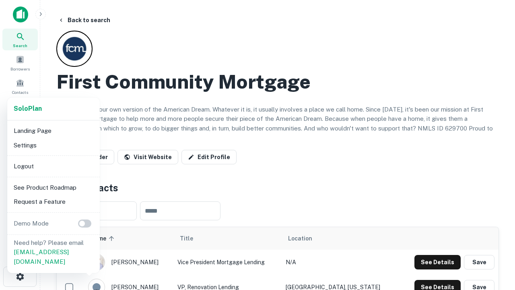 Image resolution: width=515 pixels, height=290 pixels. What do you see at coordinates (28, 108) in the screenshot?
I see `strong: Solo Plan` at bounding box center [28, 108].